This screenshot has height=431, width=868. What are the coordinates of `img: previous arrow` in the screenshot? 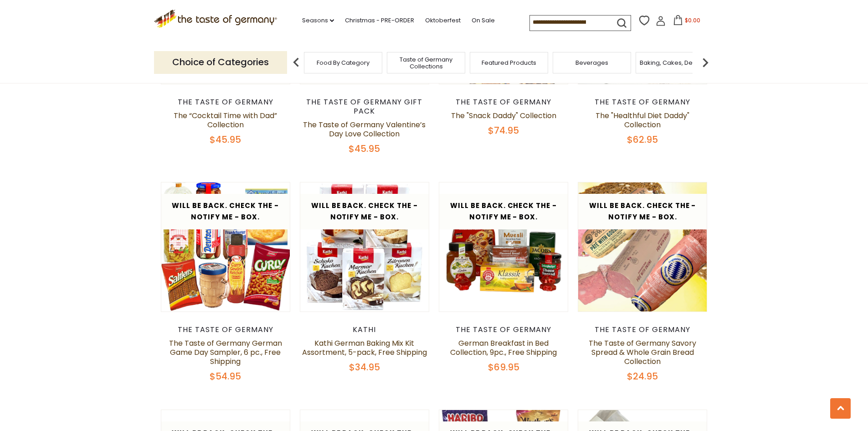 It's located at (296, 62).